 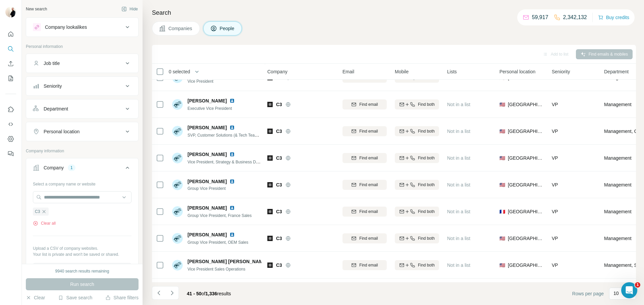 What do you see at coordinates (82, 271) in the screenshot?
I see `div: 9940 search results remaining` at bounding box center [82, 271].